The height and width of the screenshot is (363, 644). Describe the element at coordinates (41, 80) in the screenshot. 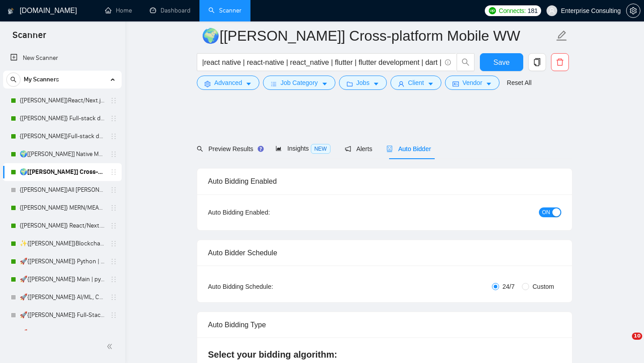

I see `span: My Scanners` at that location.